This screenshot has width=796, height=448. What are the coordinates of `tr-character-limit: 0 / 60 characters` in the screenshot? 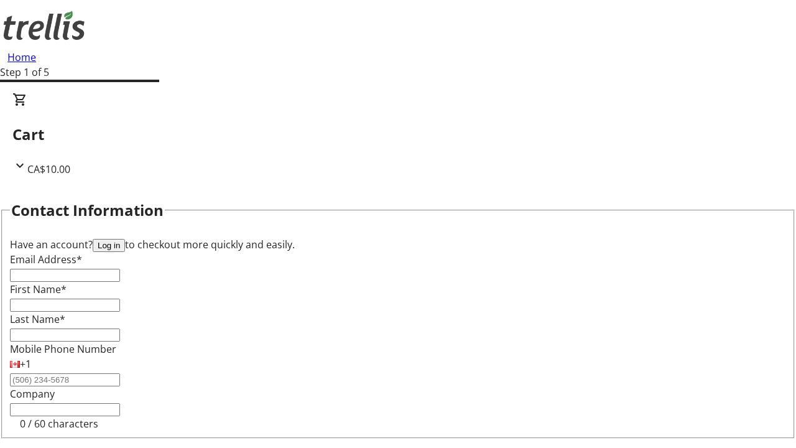 It's located at (59, 424).